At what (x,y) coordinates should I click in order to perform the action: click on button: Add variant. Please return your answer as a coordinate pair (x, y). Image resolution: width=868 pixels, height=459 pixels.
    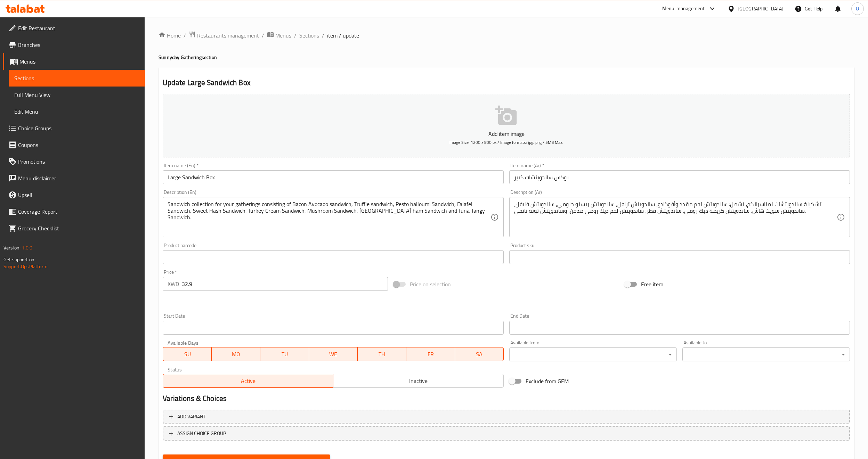
    Looking at the image, I should click on (506, 416).